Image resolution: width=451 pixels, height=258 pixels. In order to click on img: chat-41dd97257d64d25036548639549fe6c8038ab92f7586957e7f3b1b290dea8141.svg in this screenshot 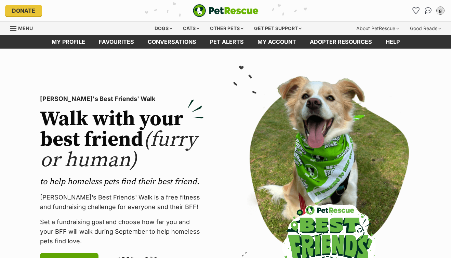, I will do `click(428, 11)`.